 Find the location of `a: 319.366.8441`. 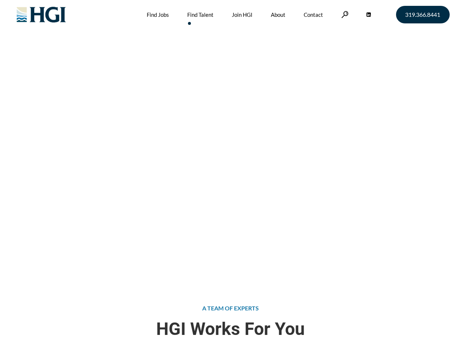

a: 319.366.8441 is located at coordinates (423, 15).